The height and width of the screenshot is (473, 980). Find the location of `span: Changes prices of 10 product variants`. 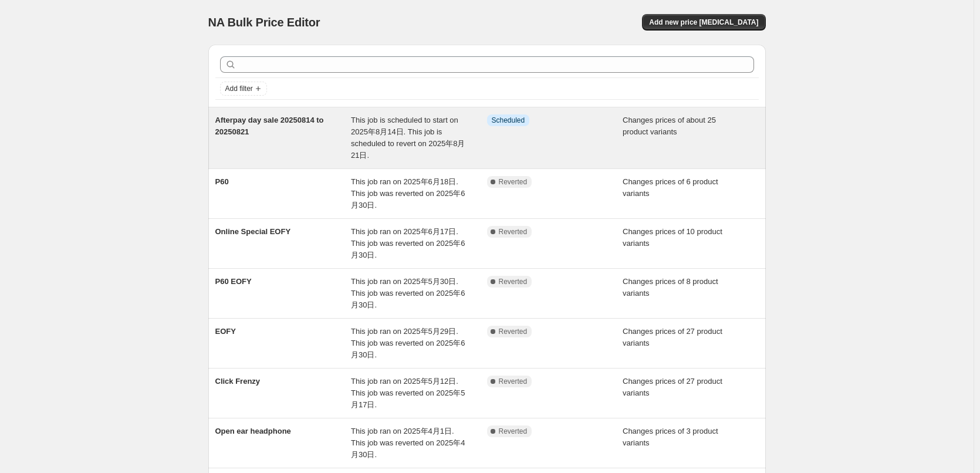

span: Changes prices of 10 product variants is located at coordinates (672, 237).